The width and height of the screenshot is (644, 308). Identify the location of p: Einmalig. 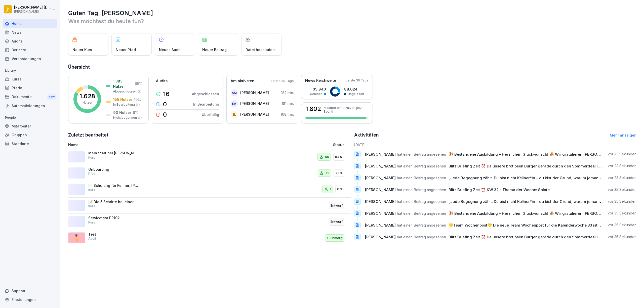
(336, 238).